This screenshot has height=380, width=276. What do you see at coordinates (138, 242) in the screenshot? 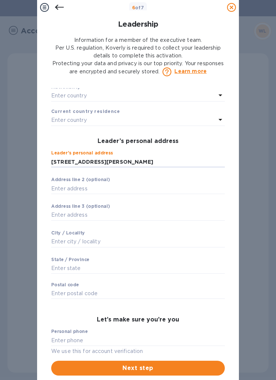
I see `input: Enter city / locality` at bounding box center [138, 242].